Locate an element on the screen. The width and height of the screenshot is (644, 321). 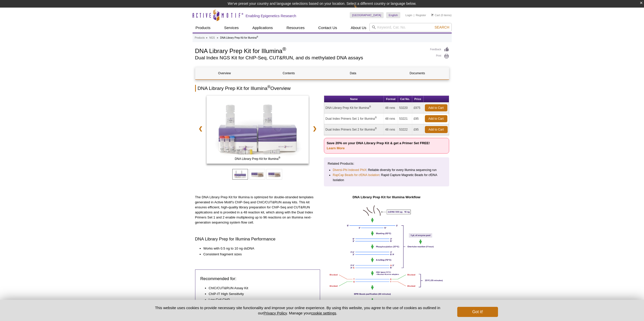
a: Print is located at coordinates (439, 57).